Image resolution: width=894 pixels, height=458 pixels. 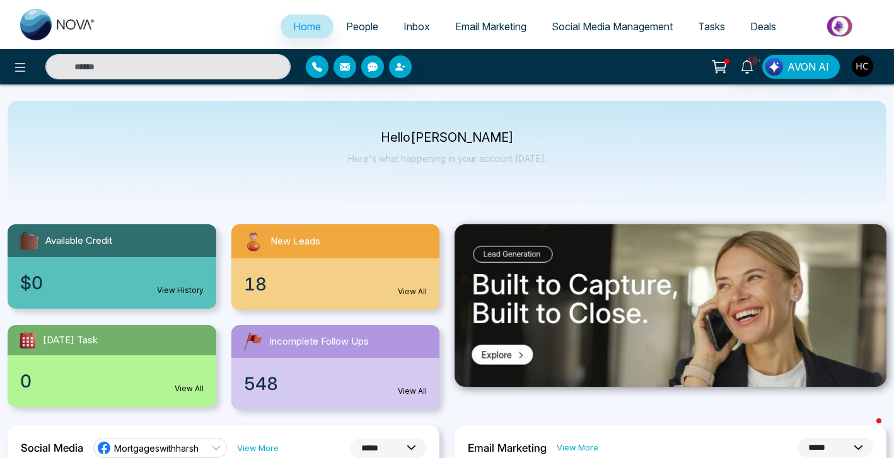 What do you see at coordinates (26, 382) in the screenshot?
I see `span: 0` at bounding box center [26, 382].